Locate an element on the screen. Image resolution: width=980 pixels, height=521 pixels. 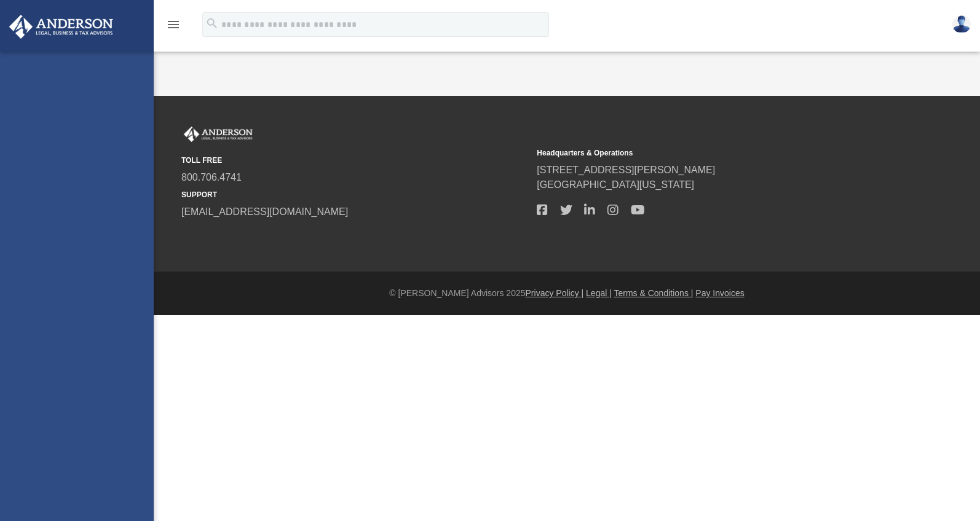
a: Privacy Policy | is located at coordinates (554, 293).